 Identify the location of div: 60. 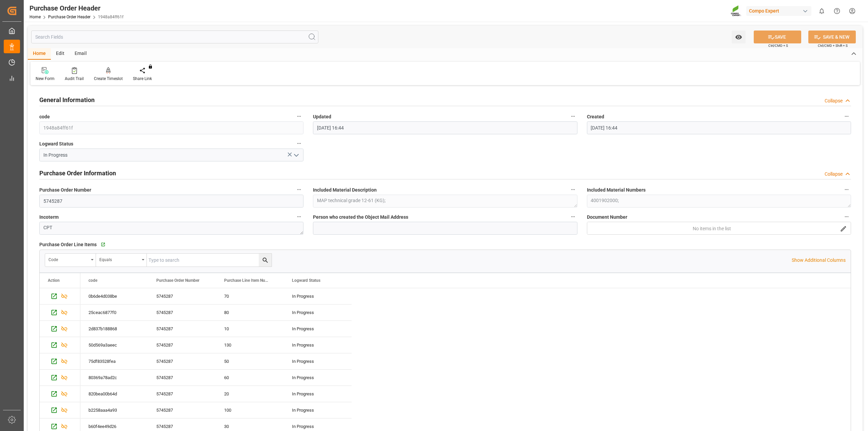
(250, 378).